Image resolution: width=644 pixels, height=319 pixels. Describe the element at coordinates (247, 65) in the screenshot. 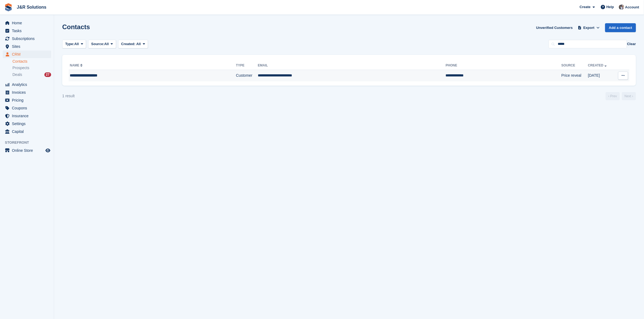

I see `th: Type` at that location.